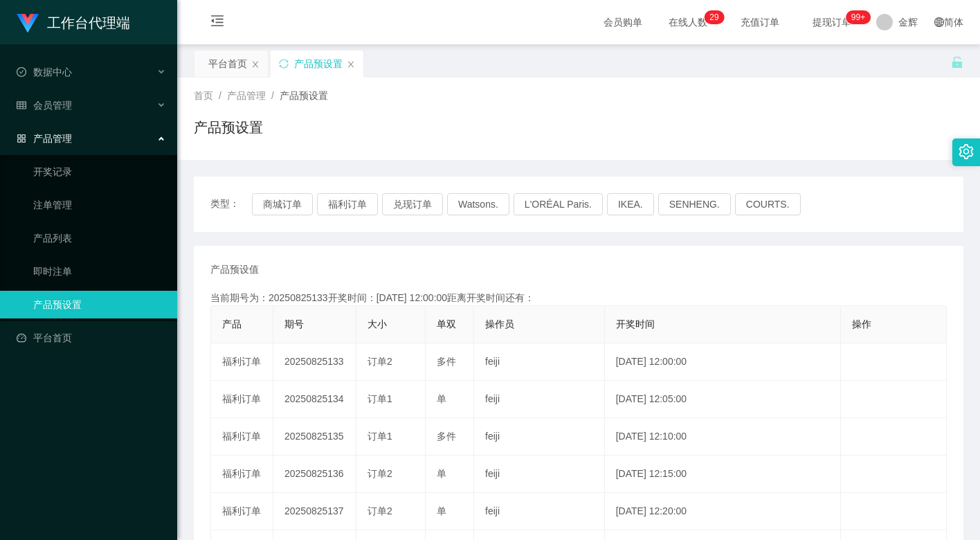  What do you see at coordinates (966, 151) in the screenshot?
I see `i: 图标: setting` at bounding box center [966, 151].